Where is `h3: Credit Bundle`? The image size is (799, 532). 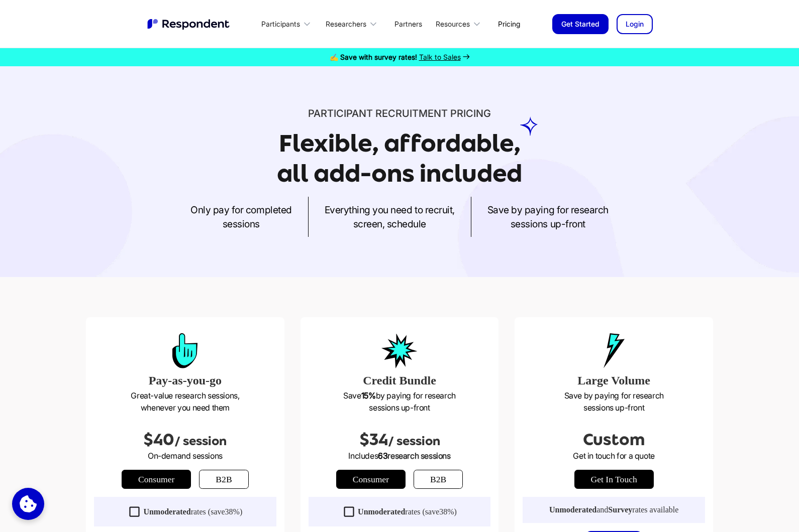 h3: Credit Bundle is located at coordinates (400, 380).